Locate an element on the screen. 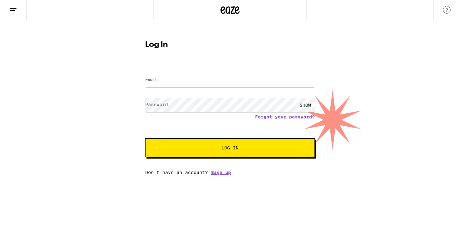 This screenshot has width=460, height=235. button: Log In is located at coordinates (230, 148).